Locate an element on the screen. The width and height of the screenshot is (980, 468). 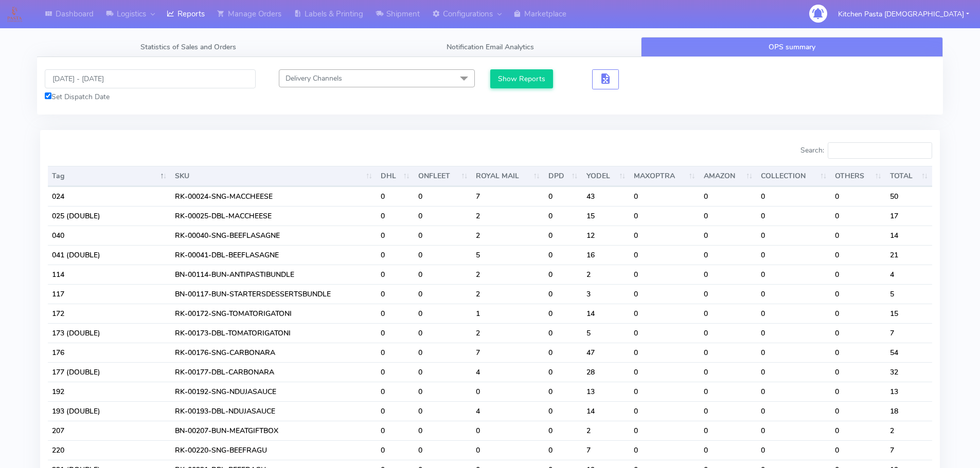
th: SKU: activate to sort column ascending is located at coordinates (274, 176).